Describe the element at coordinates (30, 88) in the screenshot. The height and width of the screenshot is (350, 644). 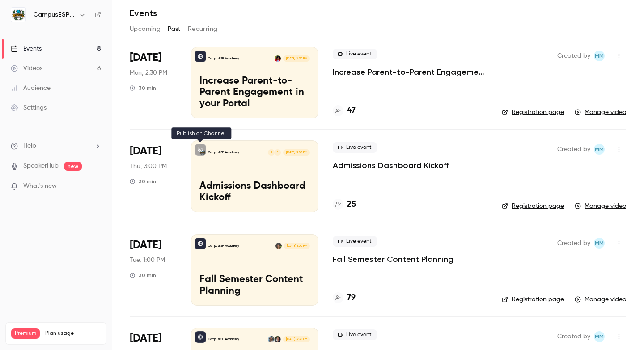
I see `div: Audience` at that location.